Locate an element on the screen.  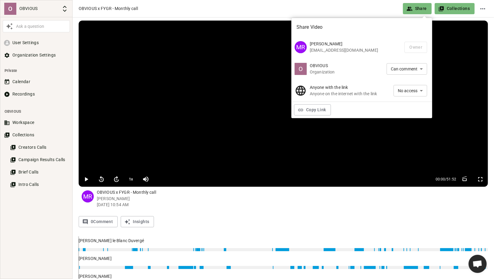
div: Can comment is located at coordinates (407, 69).